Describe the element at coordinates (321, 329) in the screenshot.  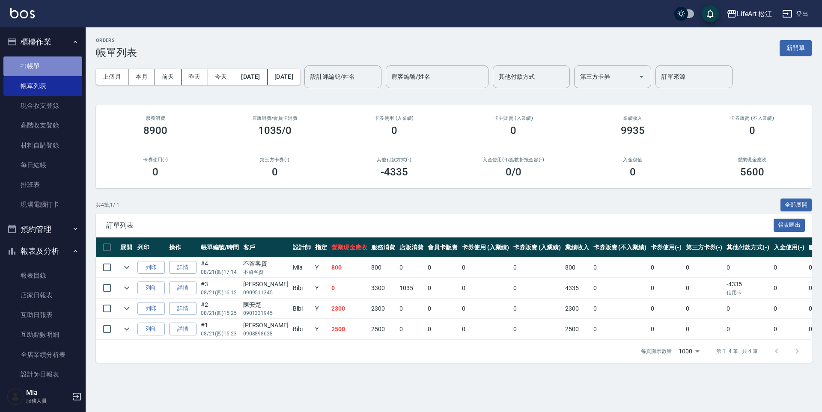
I see `td: Y` at that location.